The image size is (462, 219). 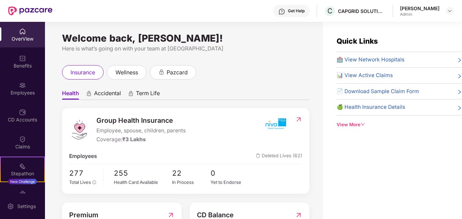 I want to click on img: svg+xml;base64,PHN2ZyBpZD0iQ0RfQWNjb3VudHMiIGRhdGEtbmFtZT0iQ0QgQWNjb3VudHMiIHhtbG5zPSJodHRwOi8vd3..., so click(x=23, y=112).